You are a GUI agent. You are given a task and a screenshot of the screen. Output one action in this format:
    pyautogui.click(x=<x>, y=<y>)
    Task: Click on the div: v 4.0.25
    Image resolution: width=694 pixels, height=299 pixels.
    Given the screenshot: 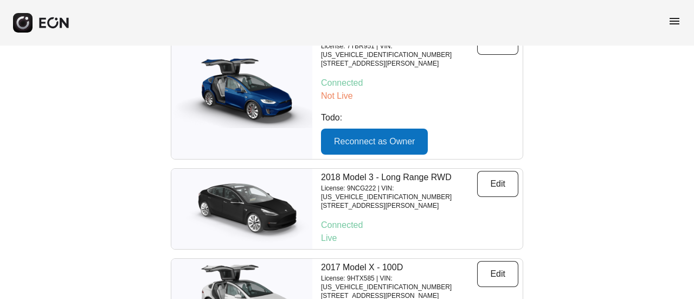 What is the action you would take?
    pyautogui.click(x=42, y=22)
    